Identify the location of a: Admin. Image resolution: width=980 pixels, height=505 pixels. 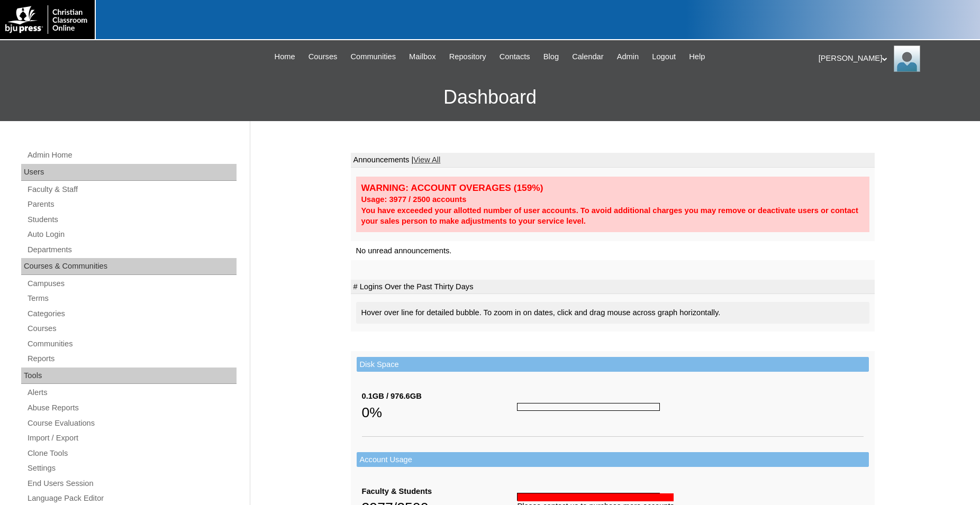
(628, 57).